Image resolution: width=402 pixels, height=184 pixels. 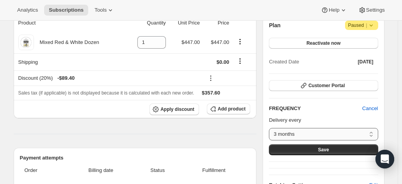 What do you see at coordinates (283, 62) in the screenshot?
I see `span: Created Date` at bounding box center [283, 62].